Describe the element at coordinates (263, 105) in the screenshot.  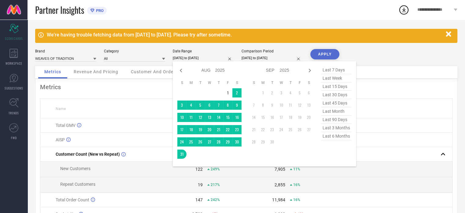
I see `td: Mon Sep 08 2025` at that location.